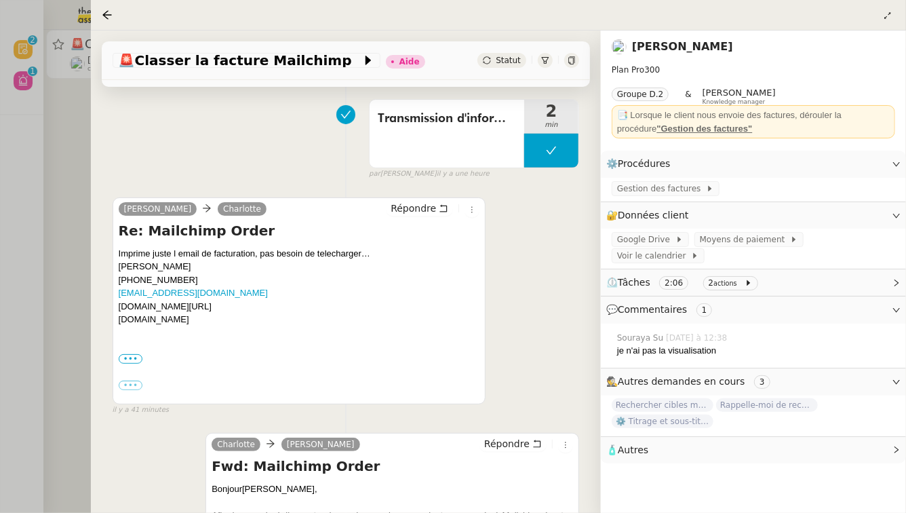 The image size is (906, 513). Describe the element at coordinates (673, 283) in the screenshot. I see `nz-tag: 2:06` at that location.